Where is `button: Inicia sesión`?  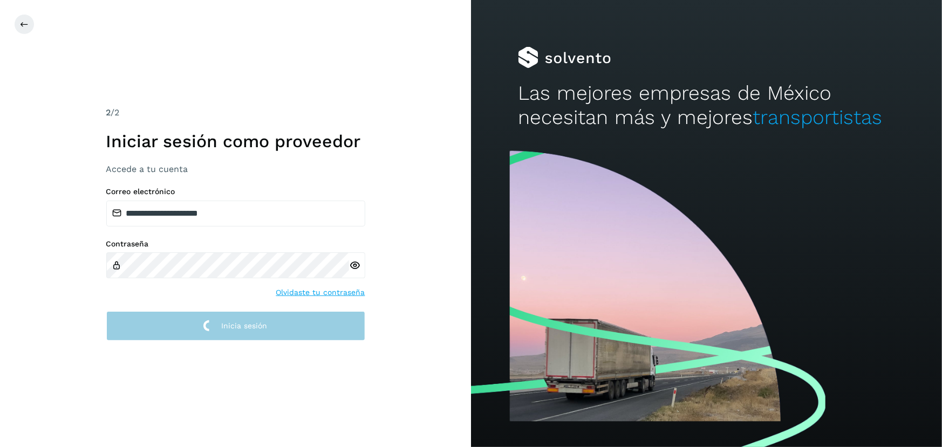 button: Inicia sesión is located at coordinates (236, 326).